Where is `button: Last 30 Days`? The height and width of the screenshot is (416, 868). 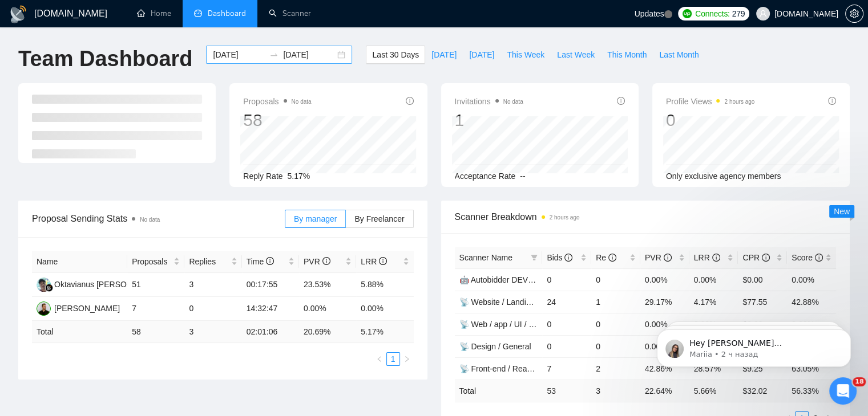 button: Last 30 Days is located at coordinates (395, 54).